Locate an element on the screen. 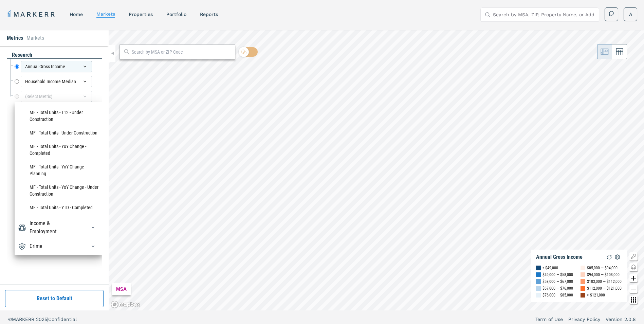  div: CrimeCrime is located at coordinates (58, 246).